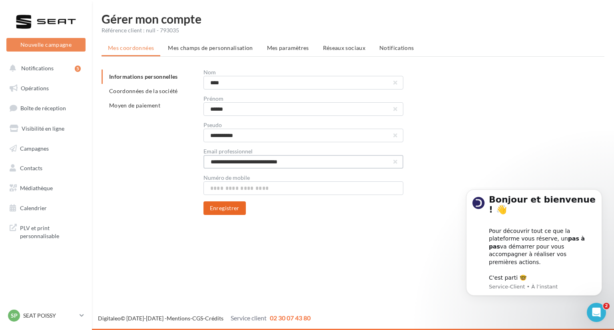  I want to click on a: CGS, so click(197, 318).